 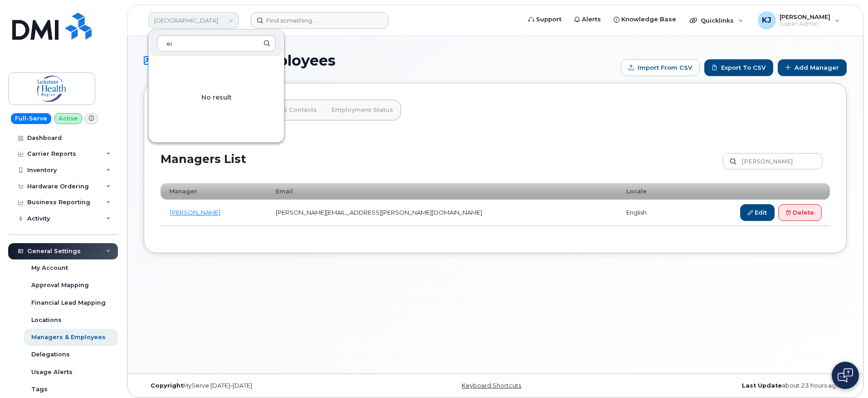 What do you see at coordinates (362, 110) in the screenshot?
I see `a: Employment Status` at bounding box center [362, 110].